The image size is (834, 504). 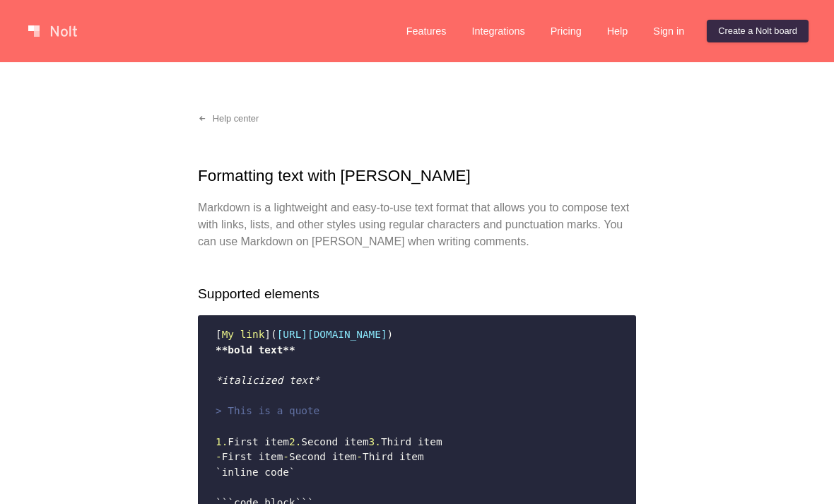 What do you see at coordinates (295, 441) in the screenshot?
I see `span: 2.` at bounding box center [295, 441].